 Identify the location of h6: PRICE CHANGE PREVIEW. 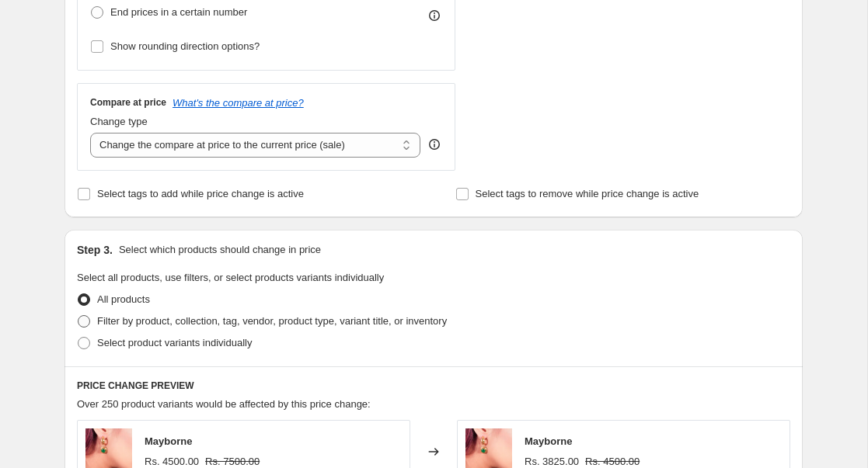
(434, 386).